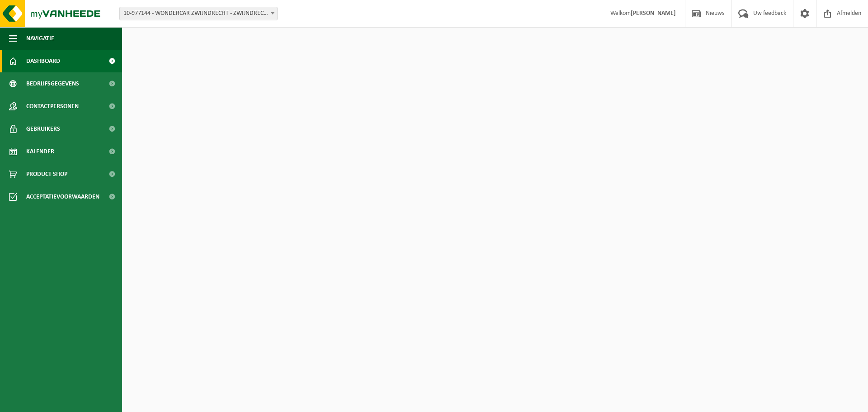 This screenshot has height=412, width=868. Describe the element at coordinates (63, 197) in the screenshot. I see `span: Acceptatievoorwaarden` at that location.